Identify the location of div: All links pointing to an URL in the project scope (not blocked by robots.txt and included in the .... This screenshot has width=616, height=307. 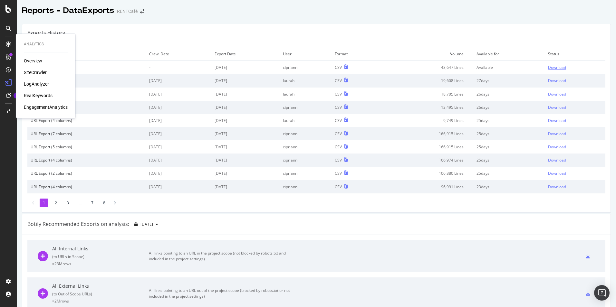
(221, 256).